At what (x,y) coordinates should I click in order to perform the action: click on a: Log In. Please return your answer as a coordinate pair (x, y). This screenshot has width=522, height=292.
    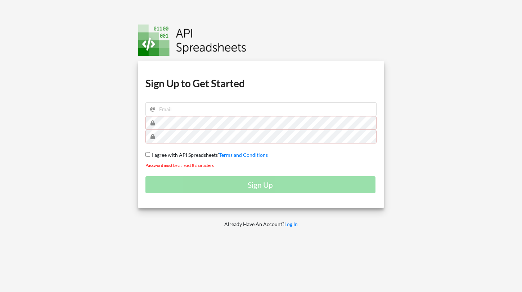
    Looking at the image, I should click on (291, 224).